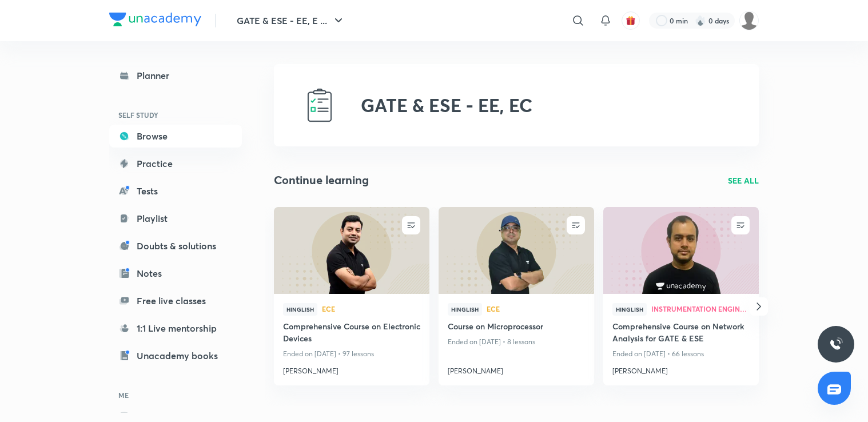 This screenshot has height=422, width=868. I want to click on a: Tests, so click(176, 191).